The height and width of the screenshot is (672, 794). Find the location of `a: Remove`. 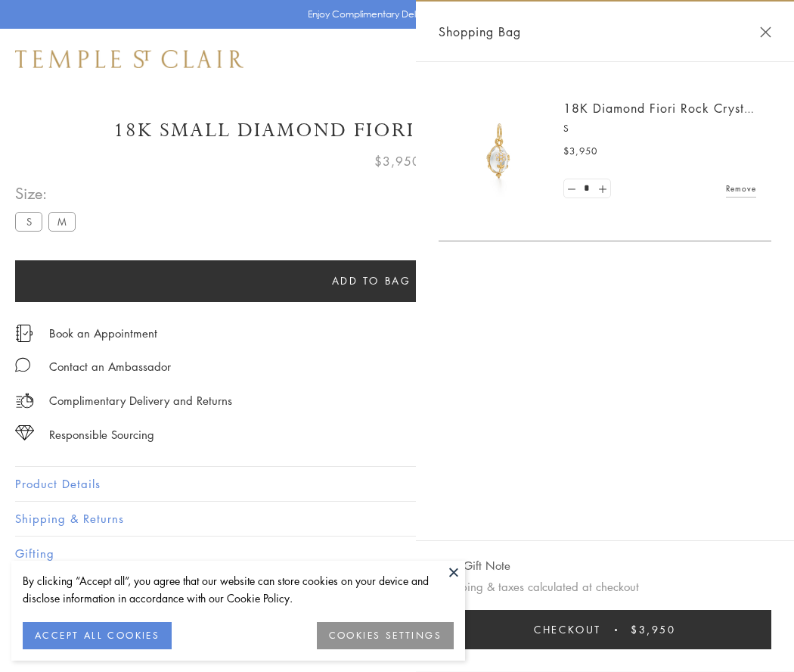

a: Remove is located at coordinates (741, 188).